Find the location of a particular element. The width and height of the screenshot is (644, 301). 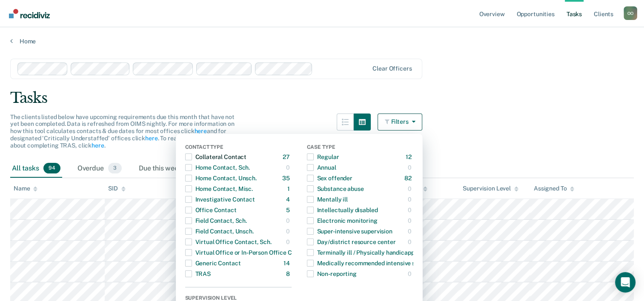

div: Virtual Office or In-Person Office Contact is located at coordinates (248, 252).